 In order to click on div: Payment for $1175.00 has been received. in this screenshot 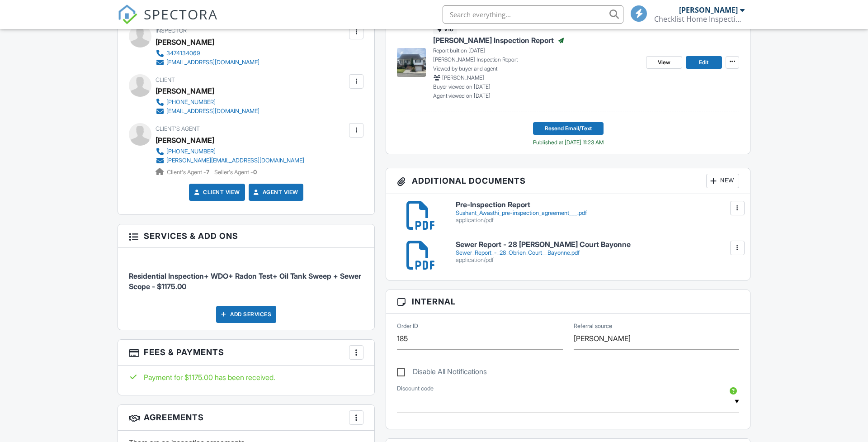, I will do `click(246, 377)`.